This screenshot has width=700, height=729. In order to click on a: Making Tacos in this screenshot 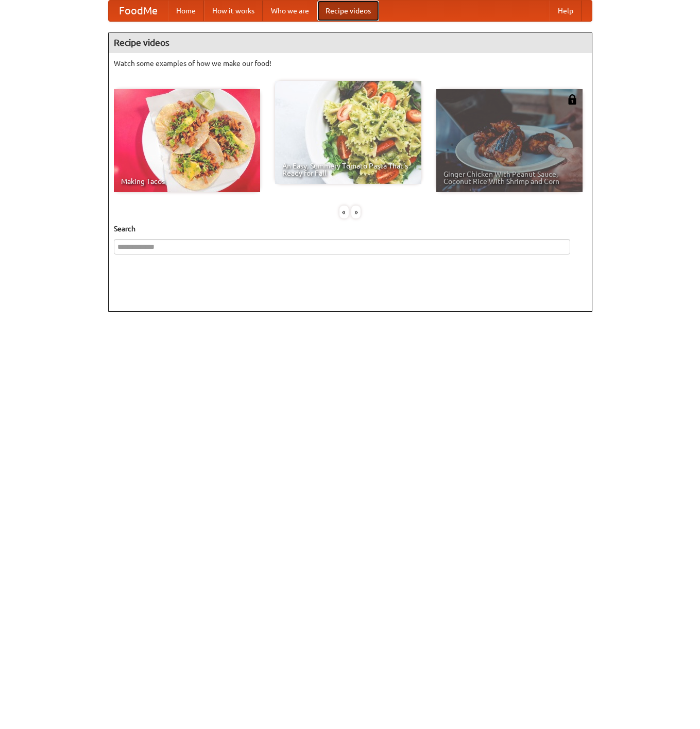, I will do `click(187, 141)`.